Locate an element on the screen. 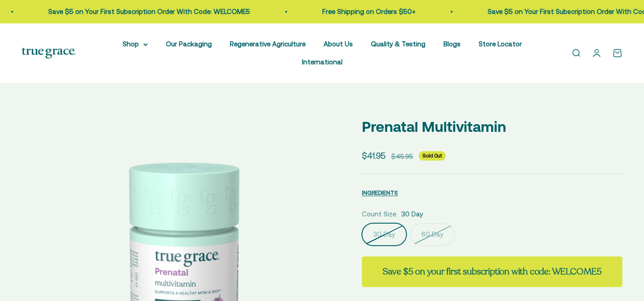 The height and width of the screenshot is (301, 644). sold-out-badge: Sold Out is located at coordinates (432, 156).